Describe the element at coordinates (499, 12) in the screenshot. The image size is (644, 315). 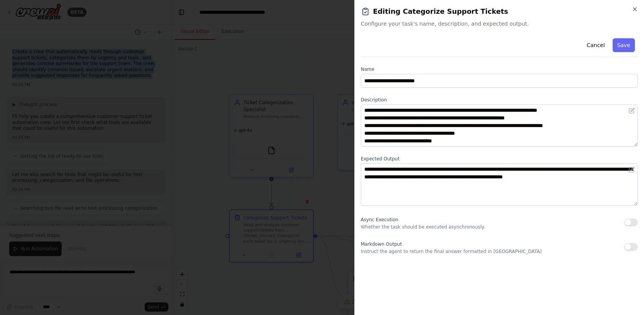
I see `h2: Editing Categorize Support Tickets` at that location.